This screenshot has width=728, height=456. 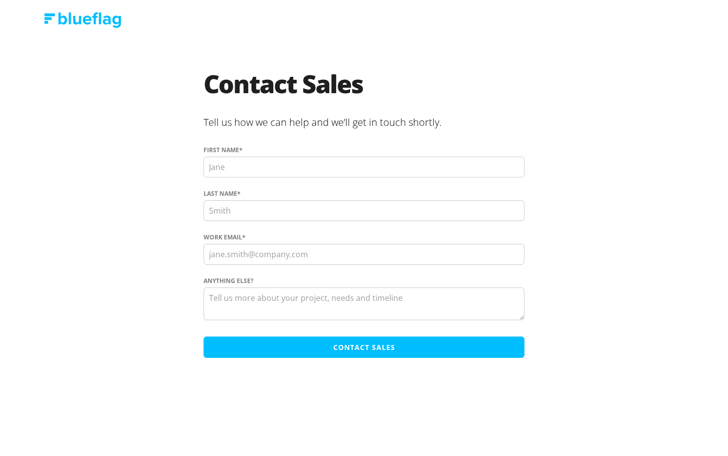 What do you see at coordinates (364, 91) in the screenshot?
I see `h1: Contact Sales` at bounding box center [364, 91].